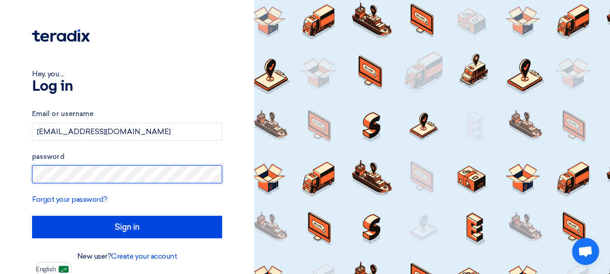 The width and height of the screenshot is (610, 274). What do you see at coordinates (46, 269) in the screenshot?
I see `font: English` at bounding box center [46, 269].